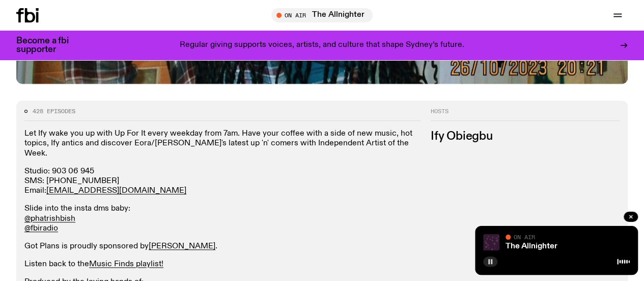 The height and width of the screenshot is (281, 644). Describe the element at coordinates (322, 45) in the screenshot. I see `p: Regular giving supports voices, artists, and culture that shape Sydney’s future.` at that location.